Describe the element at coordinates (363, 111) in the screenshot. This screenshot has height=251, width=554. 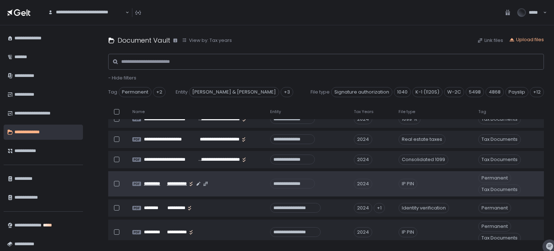
I see `span: Tax Years` at that location.